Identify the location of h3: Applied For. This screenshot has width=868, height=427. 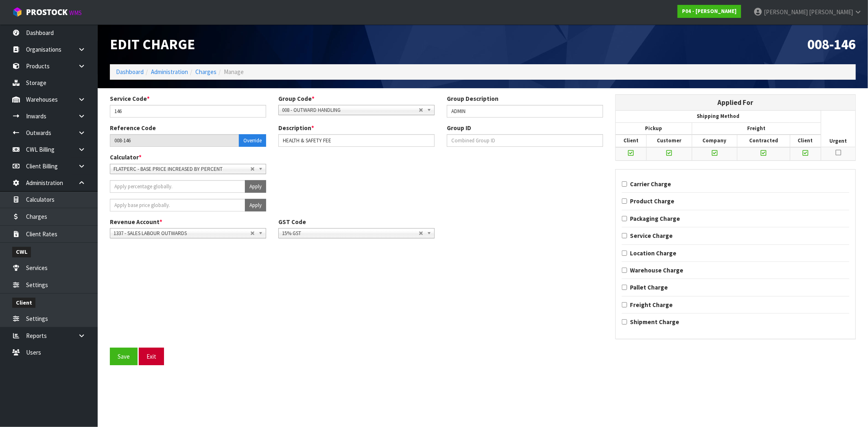
(735, 102).